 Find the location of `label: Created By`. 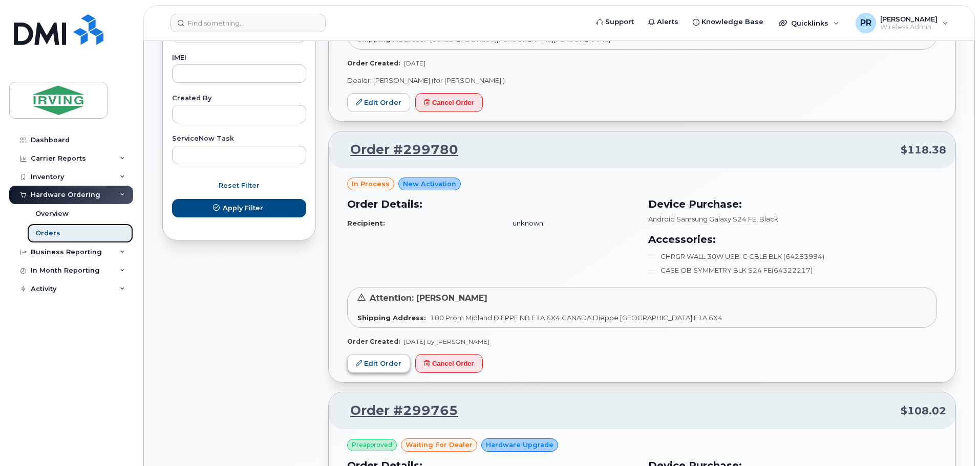

label: Created By is located at coordinates (240, 98).